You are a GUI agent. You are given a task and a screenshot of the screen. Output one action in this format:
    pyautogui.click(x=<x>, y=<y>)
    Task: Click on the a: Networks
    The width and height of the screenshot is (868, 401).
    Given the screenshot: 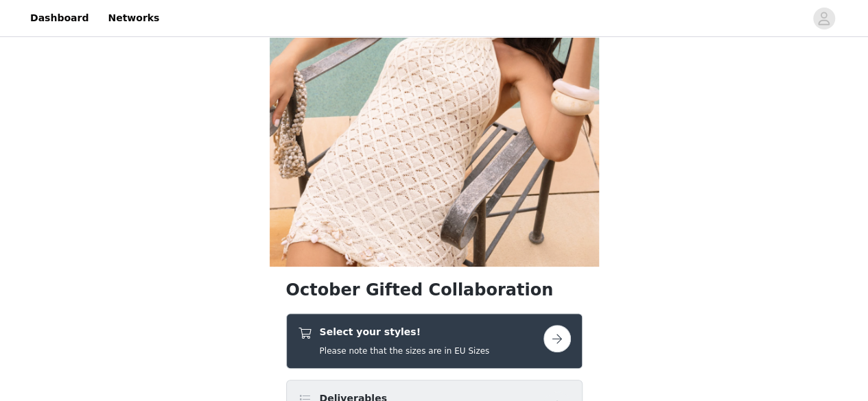 What is the action you would take?
    pyautogui.click(x=133, y=18)
    